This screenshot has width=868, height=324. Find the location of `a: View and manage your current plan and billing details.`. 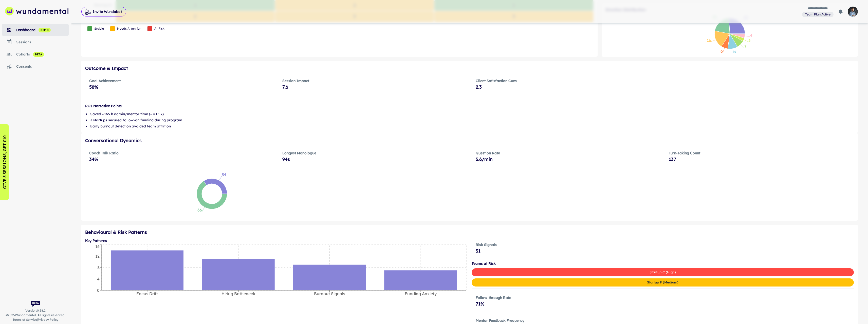

a: View and manage your current plan and billing details. is located at coordinates (818, 14).